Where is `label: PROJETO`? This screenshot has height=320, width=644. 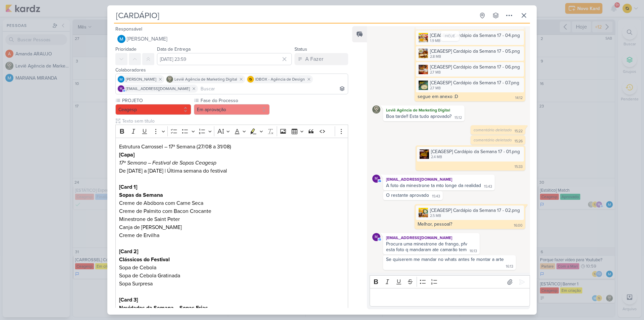
label: PROJETO is located at coordinates (156, 101).